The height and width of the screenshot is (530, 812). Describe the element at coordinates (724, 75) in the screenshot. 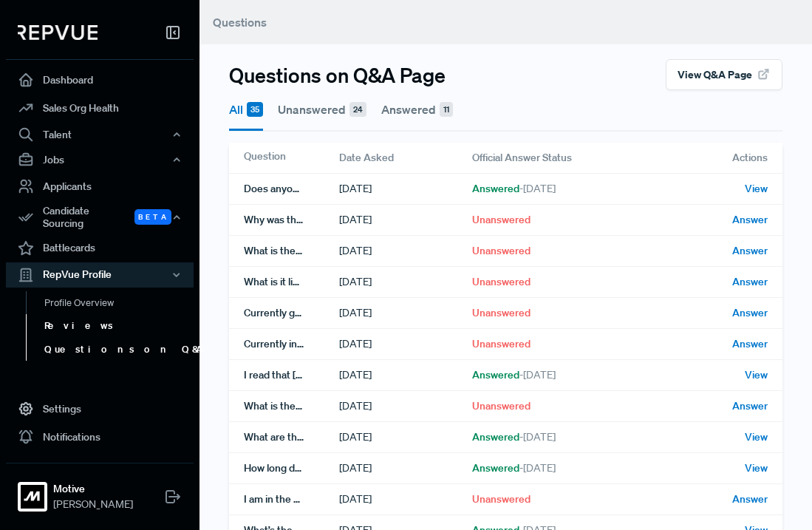

I see `button: View Q&A Page` at that location.